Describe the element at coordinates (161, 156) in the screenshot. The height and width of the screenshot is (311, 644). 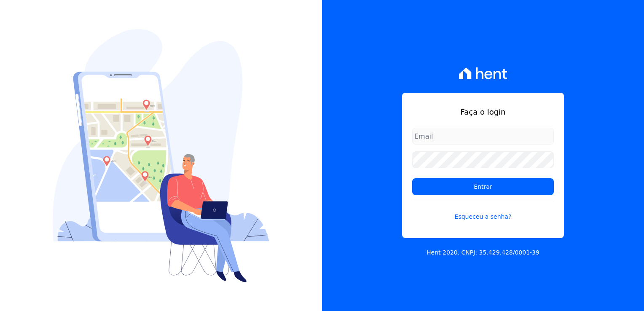
I see `img: Login` at that location.